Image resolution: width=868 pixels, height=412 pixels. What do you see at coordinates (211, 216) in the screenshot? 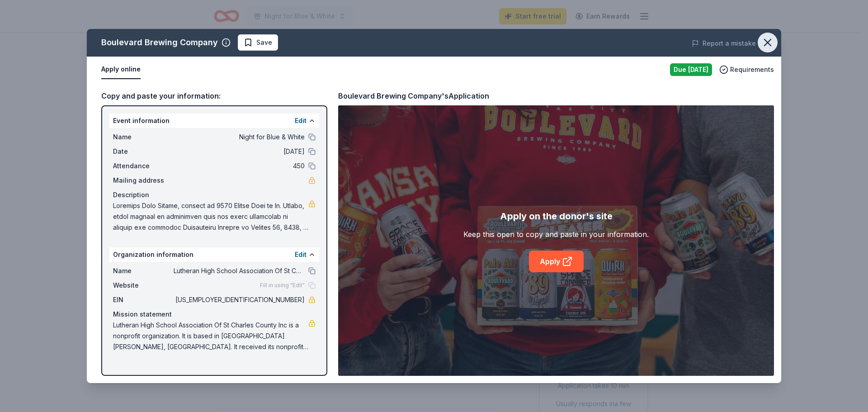
I see `span: Loremips Dolo Sitame, consect ad 9570 Elitse Doei te In. Utlabo, etdol magnaal en adminimven quis...` at bounding box center [211, 216].